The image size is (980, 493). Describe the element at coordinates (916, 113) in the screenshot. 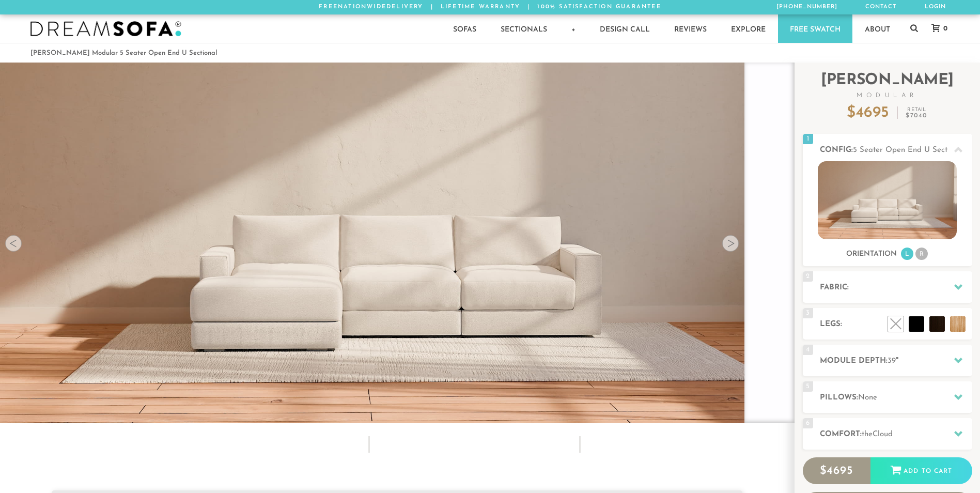

I see `p: Retail` at that location.